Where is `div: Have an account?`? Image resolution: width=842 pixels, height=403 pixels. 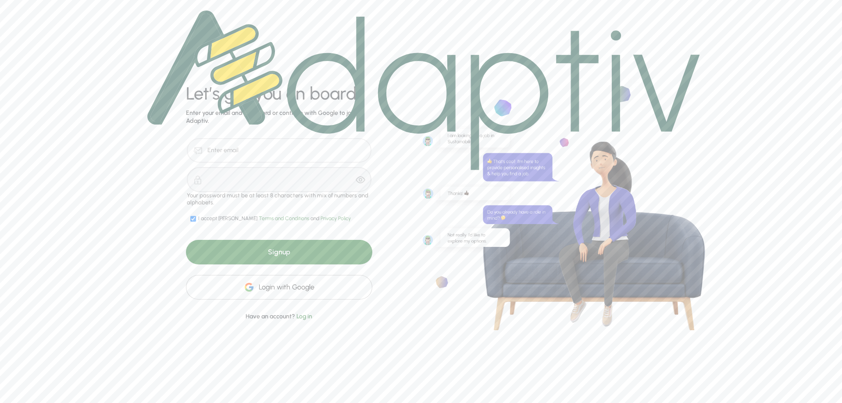 div: Have an account? is located at coordinates (279, 311).